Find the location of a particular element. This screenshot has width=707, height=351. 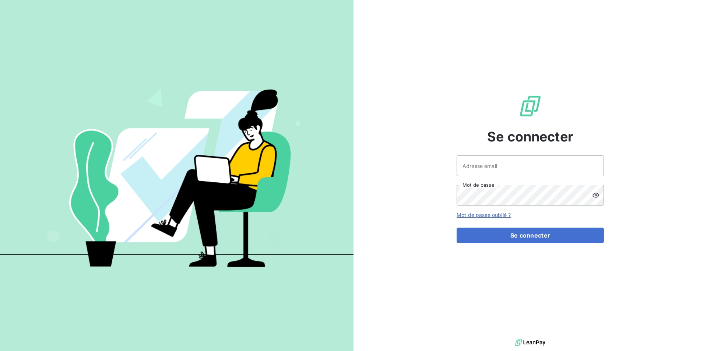

span: Se connecter is located at coordinates (530, 137).